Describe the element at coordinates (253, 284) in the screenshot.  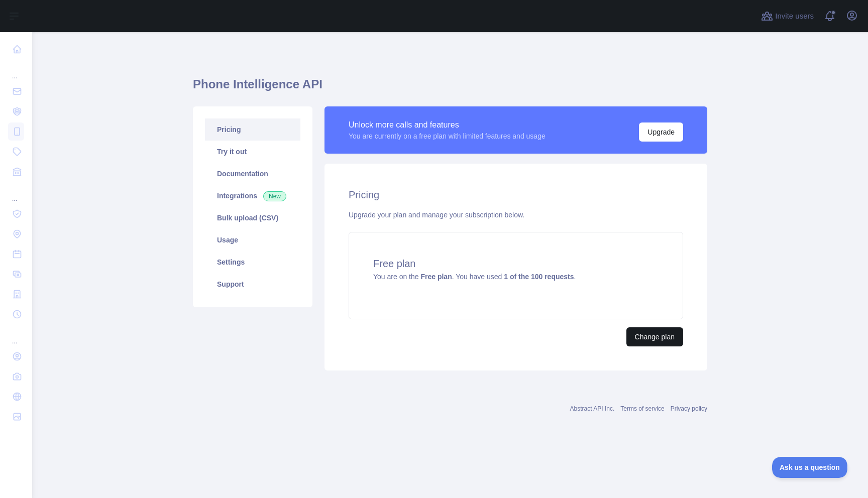
I see `a: Support` at that location.